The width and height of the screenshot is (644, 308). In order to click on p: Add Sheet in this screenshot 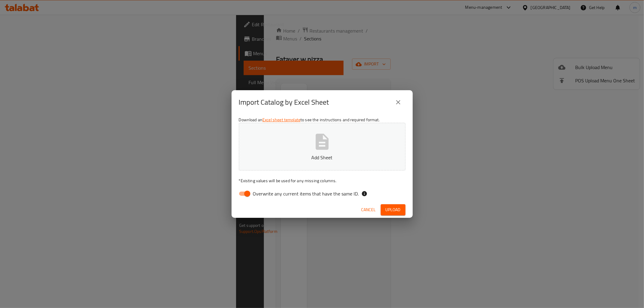, I will do `click(322, 157)`.